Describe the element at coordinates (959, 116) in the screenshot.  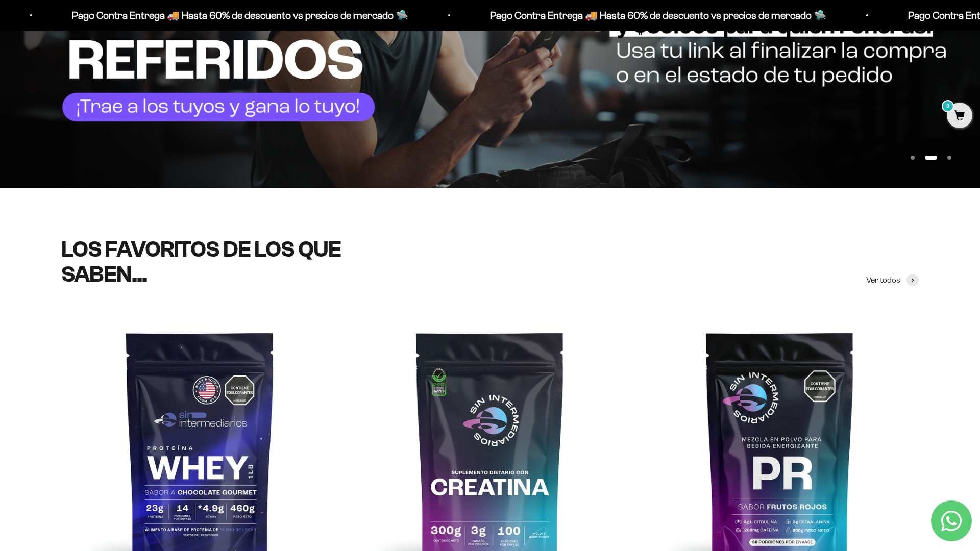
I see `a: 0` at that location.